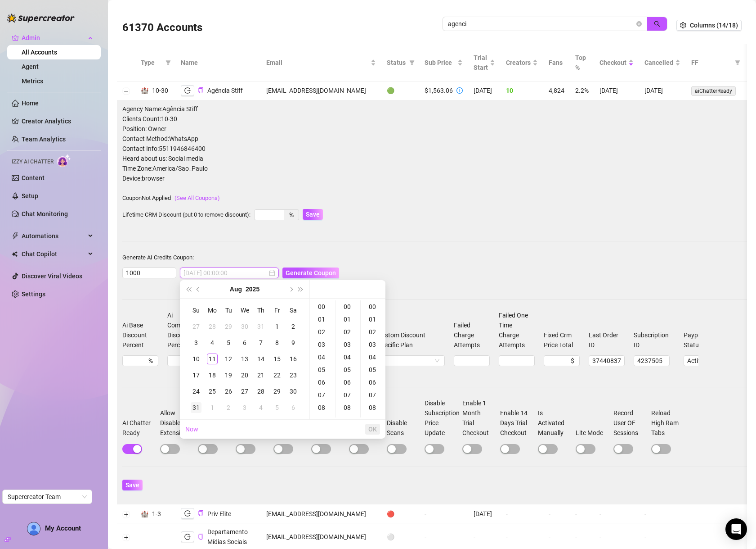 This screenshot has height=549, width=756. I want to click on label: Fixed Crm Price Total, so click(562, 340).